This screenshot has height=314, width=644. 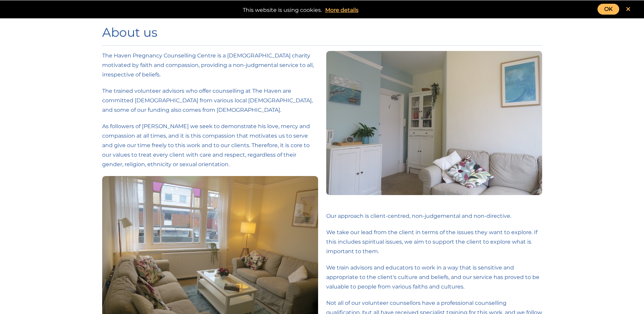 I want to click on p: We take our lead from the client in terms of the issues they want to explore. If this includes sp..., so click(x=434, y=242).